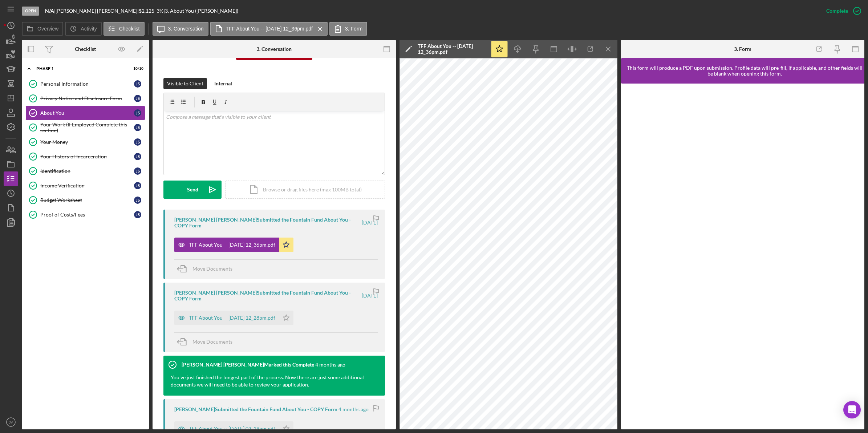 The width and height of the screenshot is (868, 433). What do you see at coordinates (354, 29) in the screenshot?
I see `label: 3. Form` at bounding box center [354, 29].